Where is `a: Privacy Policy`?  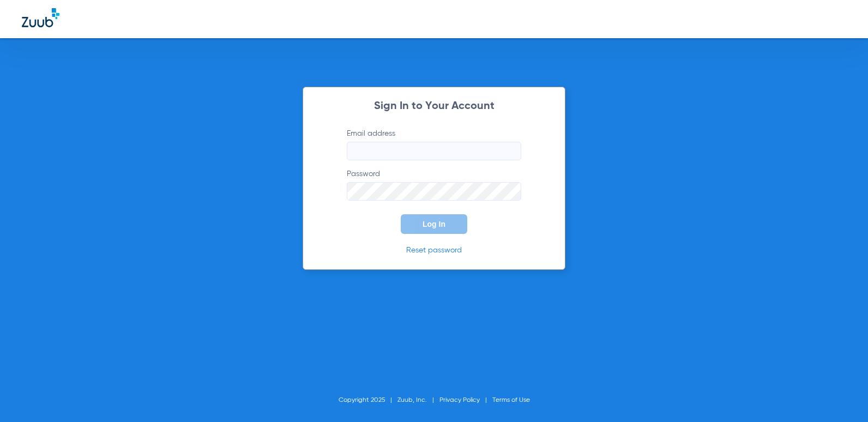 a: Privacy Policy is located at coordinates (459, 400).